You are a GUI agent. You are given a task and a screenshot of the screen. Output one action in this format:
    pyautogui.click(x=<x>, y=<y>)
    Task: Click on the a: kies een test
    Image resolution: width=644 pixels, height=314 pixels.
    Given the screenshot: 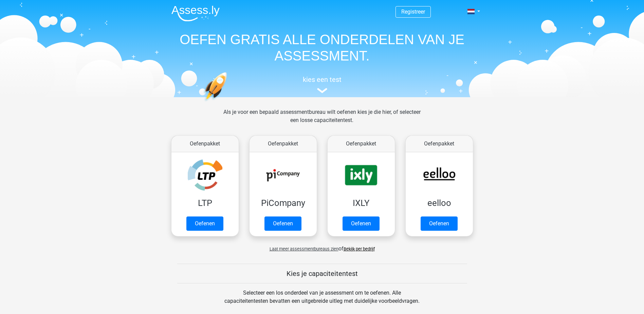 What is the action you would take?
    pyautogui.click(x=322, y=84)
    